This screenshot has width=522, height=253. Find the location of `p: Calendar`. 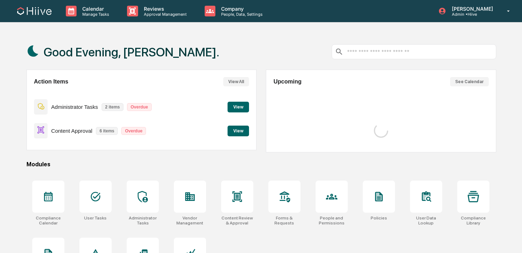

p: Calendar is located at coordinates (94, 9).